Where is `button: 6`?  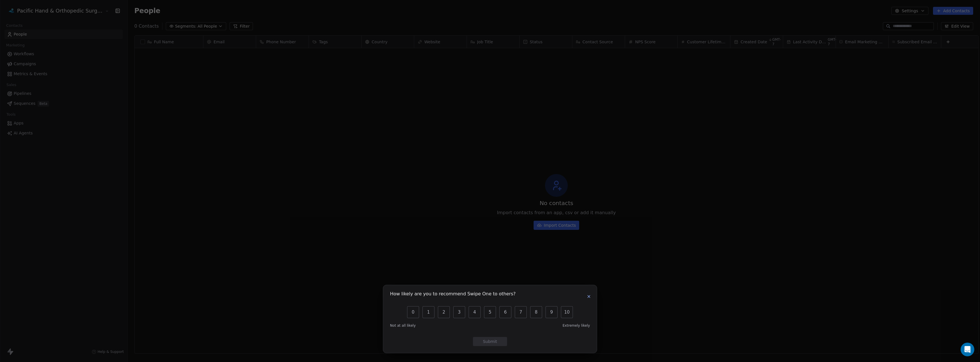 button: 6 is located at coordinates (505, 312).